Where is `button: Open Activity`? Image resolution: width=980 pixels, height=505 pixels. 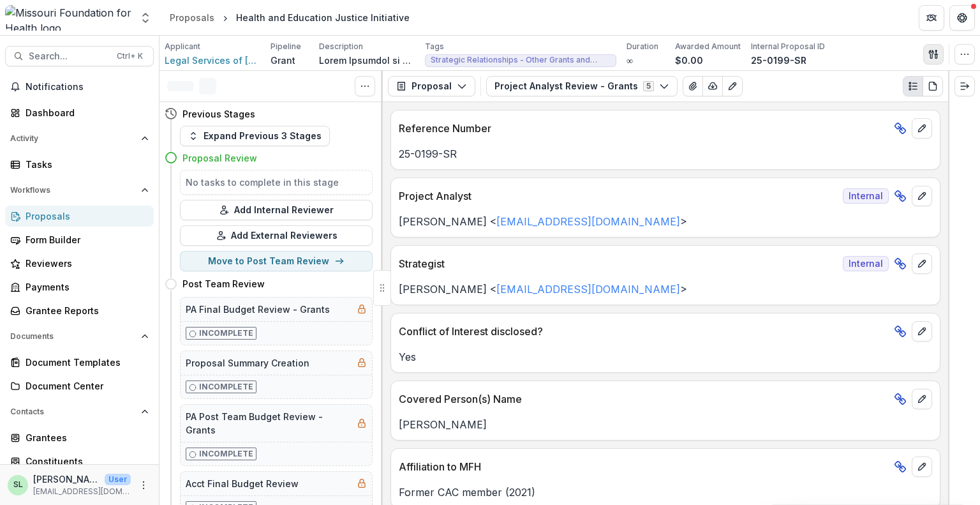
button: Open Activity is located at coordinates (79, 139).